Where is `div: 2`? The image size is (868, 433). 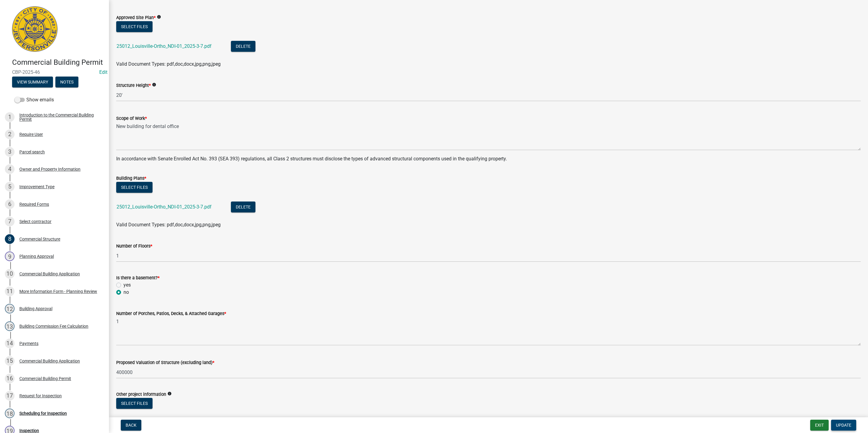
div: 2 is located at coordinates (9, 134).